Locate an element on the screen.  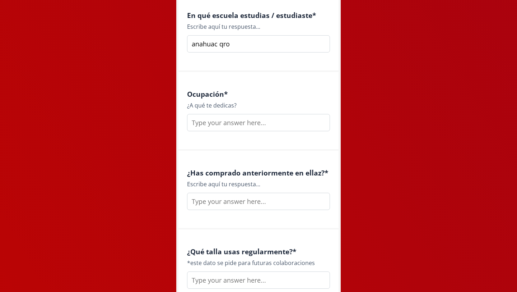
h4: Ocupación * is located at coordinates (259, 94).